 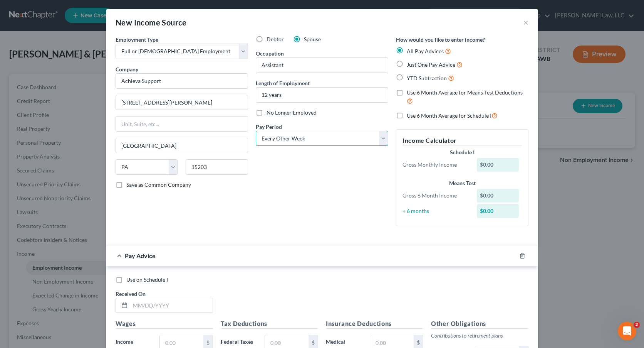 What do you see at coordinates (164, 324) in the screenshot?
I see `h5: Wages` at bounding box center [164, 324].